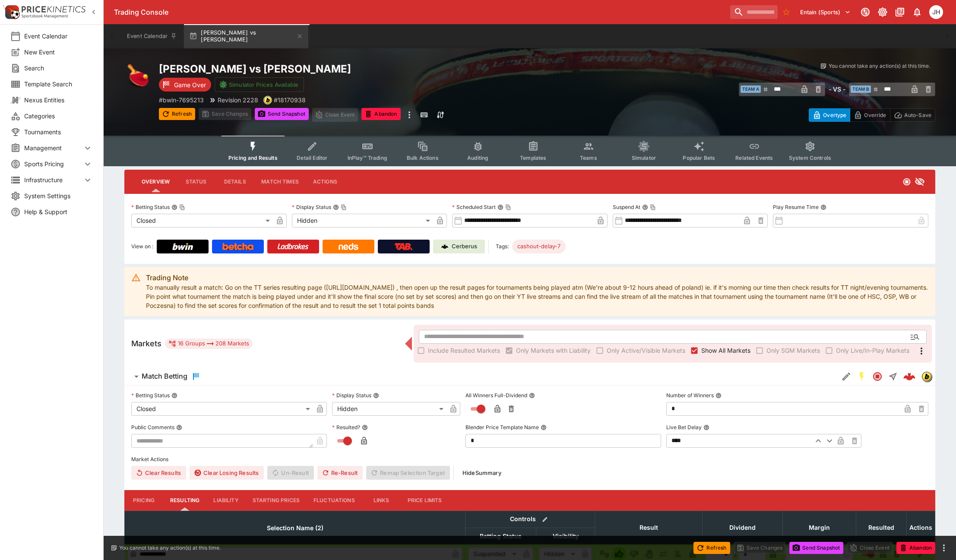 The height and width of the screenshot is (560, 956). Describe the element at coordinates (482, 472) in the screenshot. I see `button: HideSummary` at that location.